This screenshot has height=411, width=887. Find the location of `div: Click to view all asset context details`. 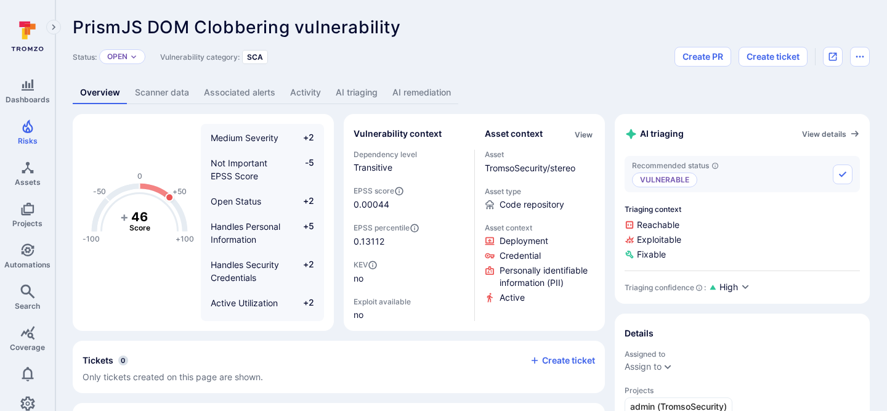

div: Click to view all asset context details is located at coordinates (583, 134).